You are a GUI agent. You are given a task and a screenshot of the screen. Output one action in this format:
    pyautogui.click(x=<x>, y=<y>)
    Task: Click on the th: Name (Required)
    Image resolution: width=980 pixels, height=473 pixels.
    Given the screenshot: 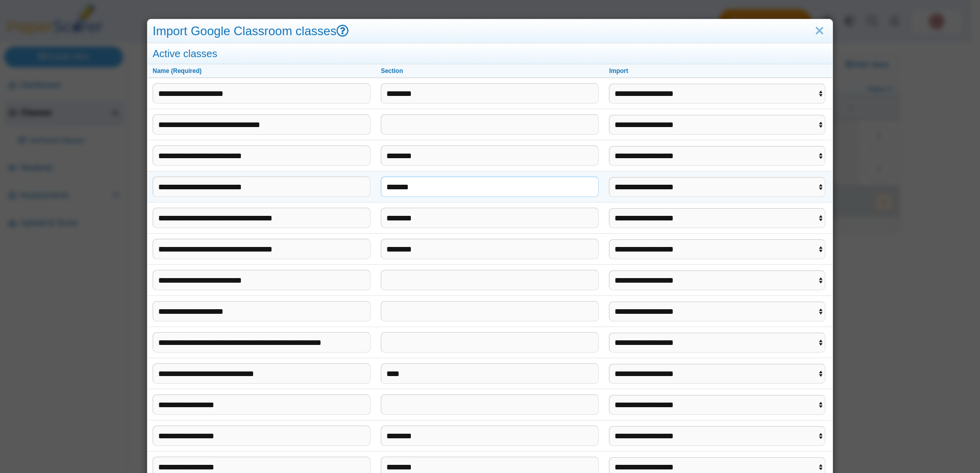 What is the action you would take?
    pyautogui.click(x=261, y=71)
    